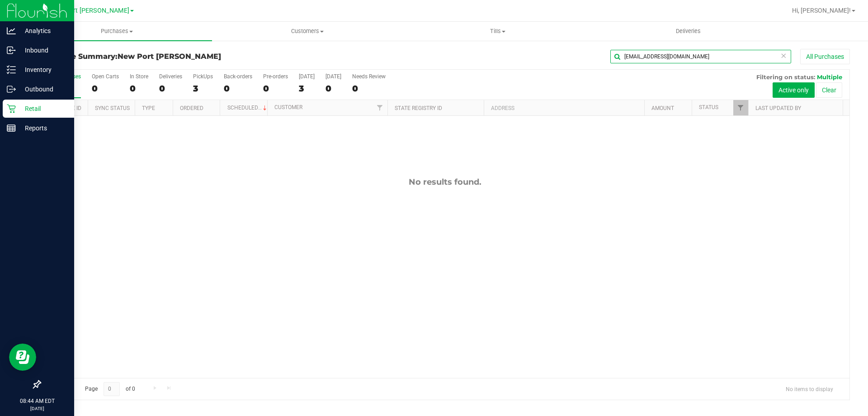 The image size is (868, 416). I want to click on div: No results found., so click(445, 182).